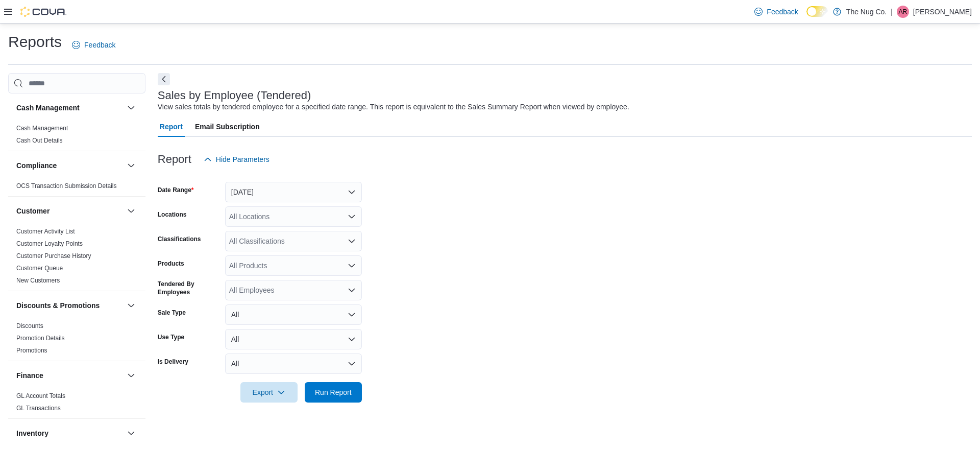 The image size is (980, 471). I want to click on h3: Sales by Employee (Tendered), so click(234, 96).